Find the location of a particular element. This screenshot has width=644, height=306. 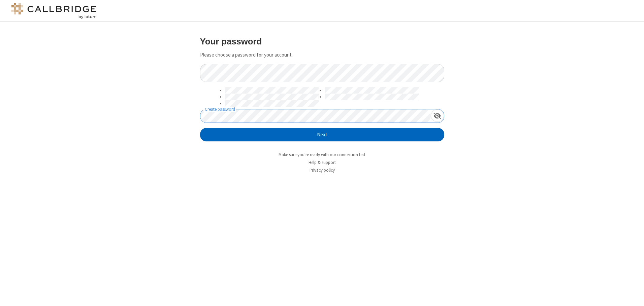

a: Make sure you're ready with our connection test is located at coordinates (322, 155).